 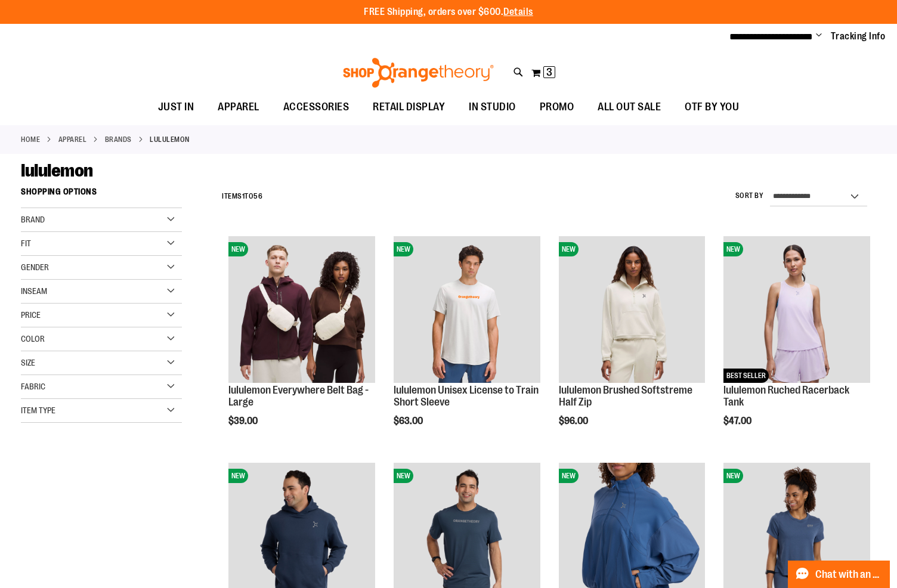 What do you see at coordinates (101, 194) in the screenshot?
I see `strong: Shopping Options` at bounding box center [101, 194].